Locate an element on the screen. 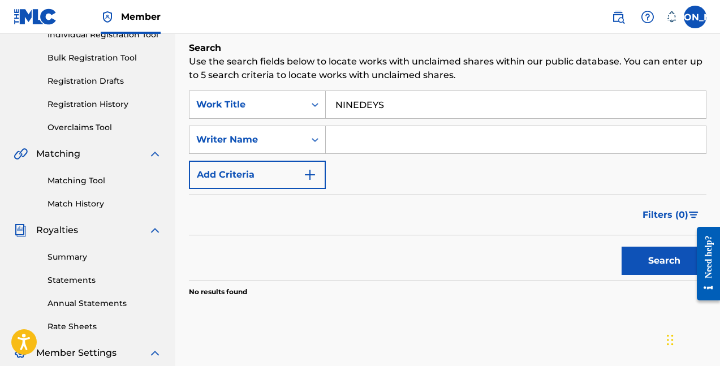 This screenshot has width=720, height=366. div: User Menu is located at coordinates (695, 17).